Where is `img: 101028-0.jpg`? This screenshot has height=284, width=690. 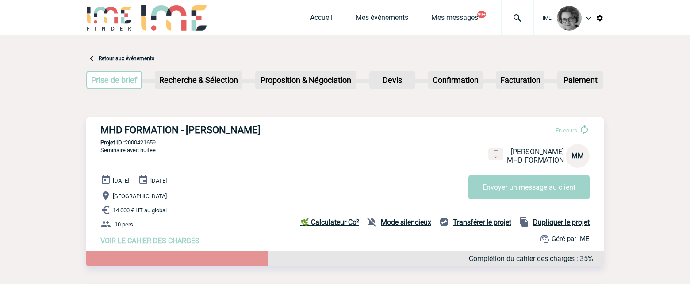
img: 101028-0.jpg is located at coordinates (569, 18).